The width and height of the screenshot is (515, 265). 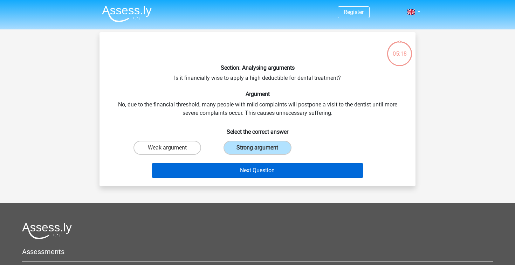 I want to click on h6: Section: Analysing arguments, so click(x=257, y=68).